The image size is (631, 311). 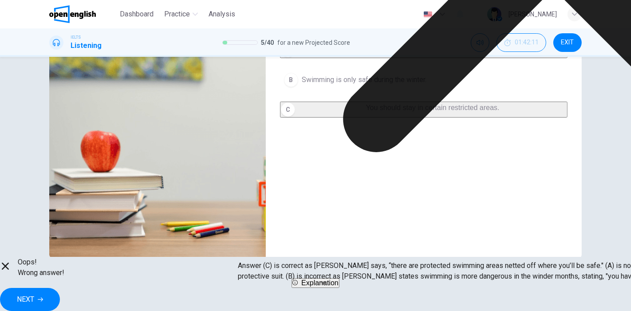 I want to click on span: Practice, so click(x=177, y=14).